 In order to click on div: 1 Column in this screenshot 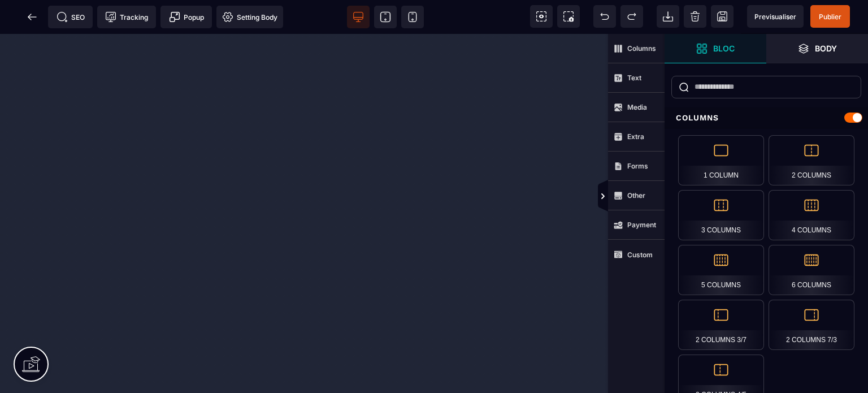, I will do `click(721, 160)`.